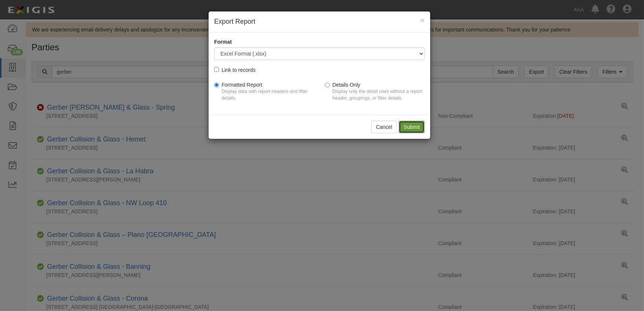 This screenshot has height=311, width=644. Describe the element at coordinates (217, 69) in the screenshot. I see `input: Link to records` at that location.